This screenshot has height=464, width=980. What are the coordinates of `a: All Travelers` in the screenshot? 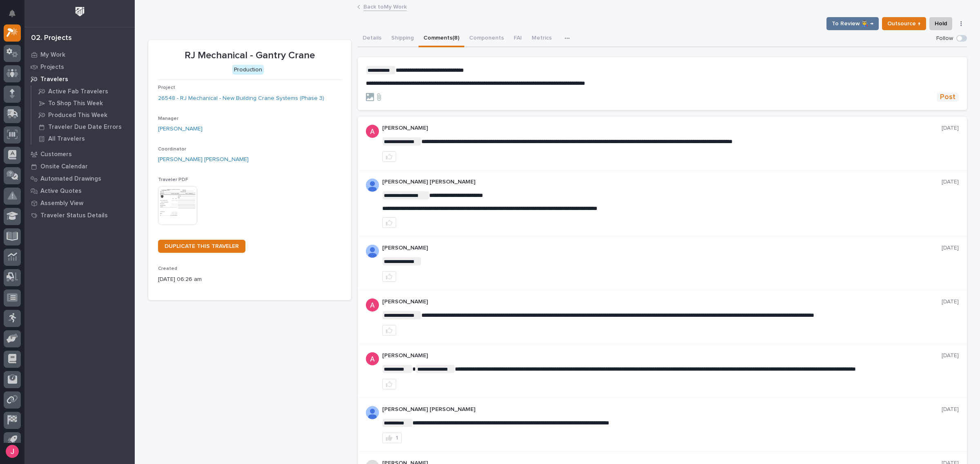 It's located at (83, 138).